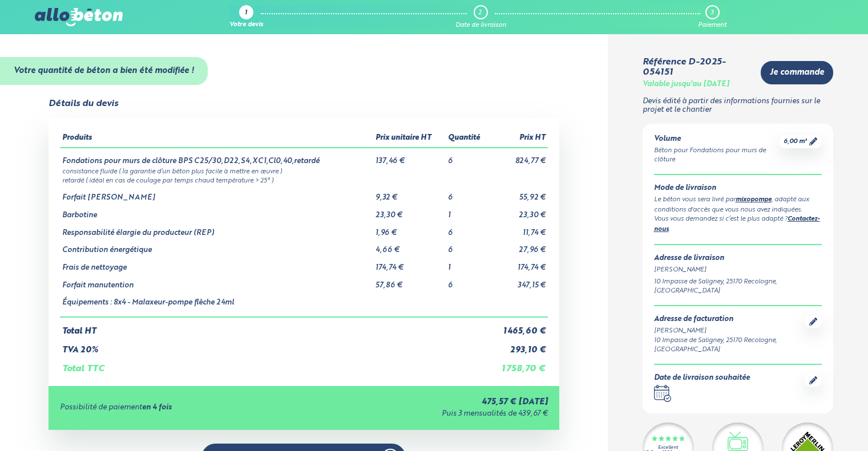 The image size is (868, 451). I want to click on div: Vous vous demandez si c’est le plus adapté ? ., so click(738, 225).